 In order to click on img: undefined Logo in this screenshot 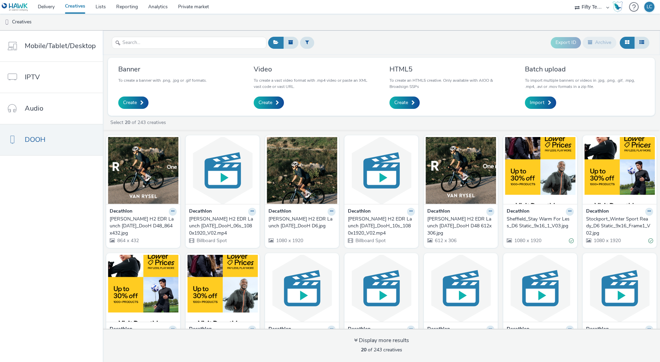, I will do `click(15, 7)`.